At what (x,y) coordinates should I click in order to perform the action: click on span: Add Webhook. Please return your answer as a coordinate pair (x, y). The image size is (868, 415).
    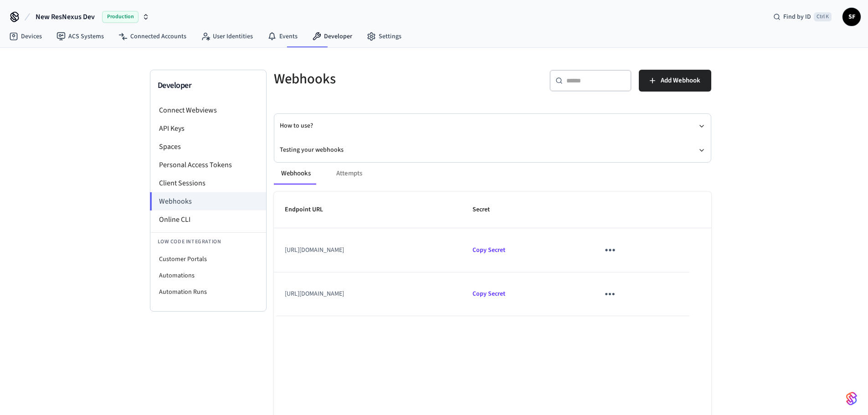
    Looking at the image, I should click on (680, 81).